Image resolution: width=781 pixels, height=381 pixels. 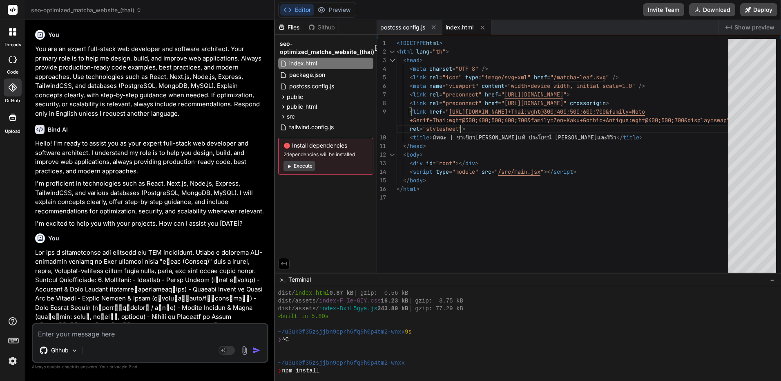 What do you see at coordinates (382, 69) in the screenshot?
I see `div: 4` at bounding box center [382, 69].